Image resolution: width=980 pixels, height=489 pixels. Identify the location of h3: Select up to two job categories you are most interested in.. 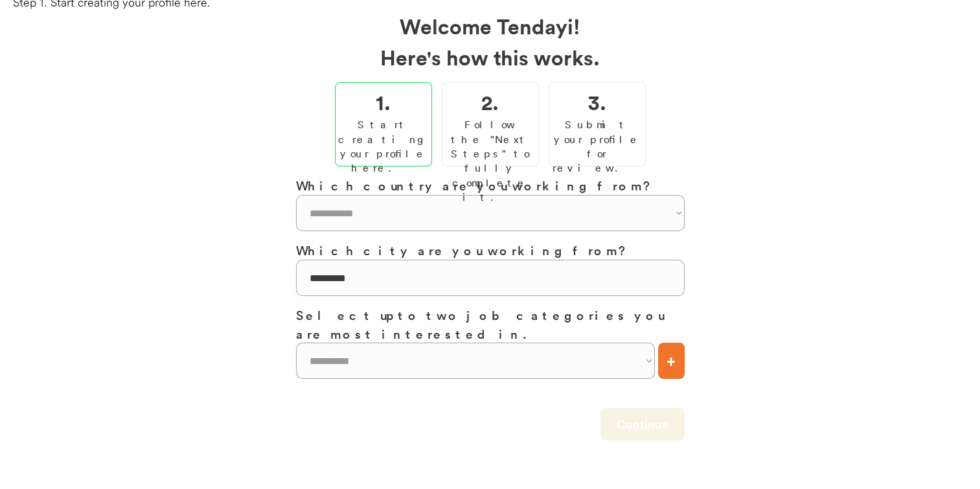
(490, 324).